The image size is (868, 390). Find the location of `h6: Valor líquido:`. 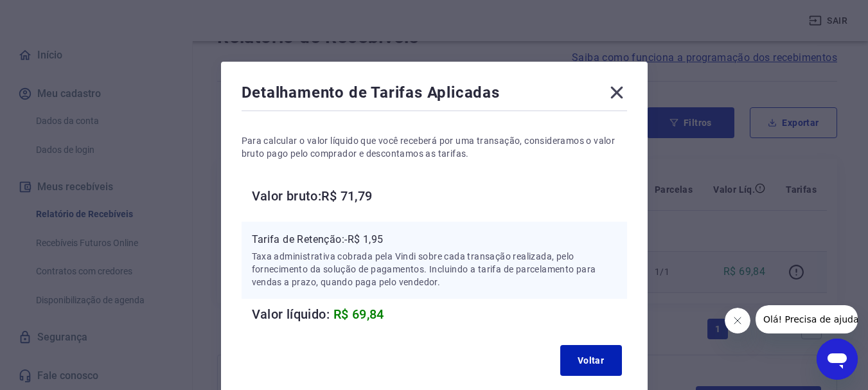

h6: Valor líquido: is located at coordinates (440, 314).